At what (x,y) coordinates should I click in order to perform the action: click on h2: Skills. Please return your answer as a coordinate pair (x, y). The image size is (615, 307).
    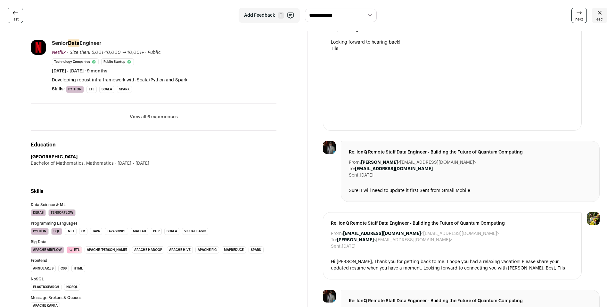
    Looking at the image, I should click on (153, 191).